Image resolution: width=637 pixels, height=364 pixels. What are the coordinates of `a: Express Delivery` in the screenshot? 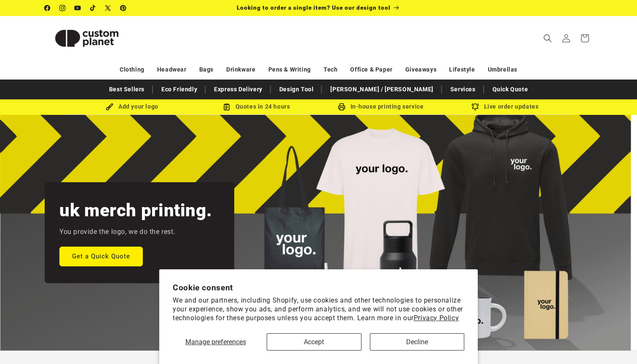 It's located at (238, 89).